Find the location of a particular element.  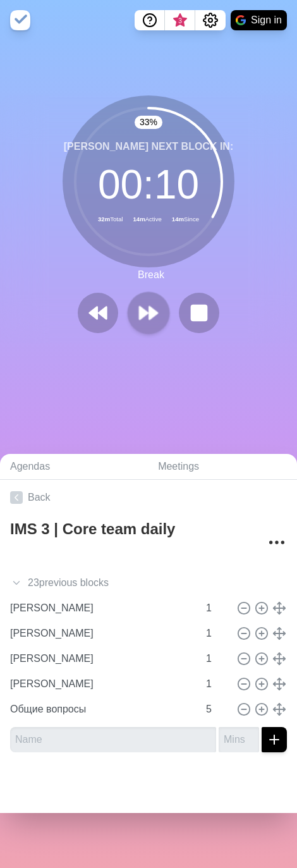

img: google logo is located at coordinates (241, 20).